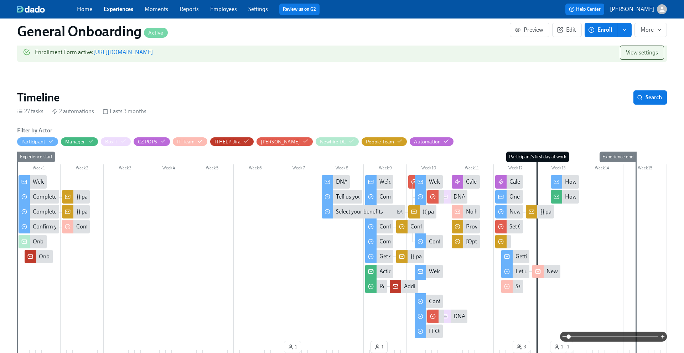 This screenshot has width=684, height=353. What do you see at coordinates (94, 53) in the screenshot?
I see `div: Enrollment Form active :` at bounding box center [94, 53].